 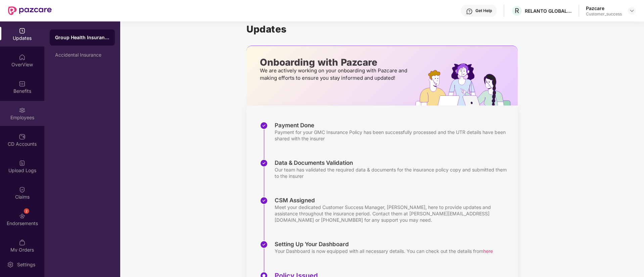 I want to click on img: svg+xml;base64,PHN2ZyBpZD0iSG9tZSIgeG1sbnM9Imh0dHA6Ly93d3cudzMub3JnLzIwMDAvc3ZnIiB3aWR0aD0iMjAiIG..., so click(x=22, y=57).